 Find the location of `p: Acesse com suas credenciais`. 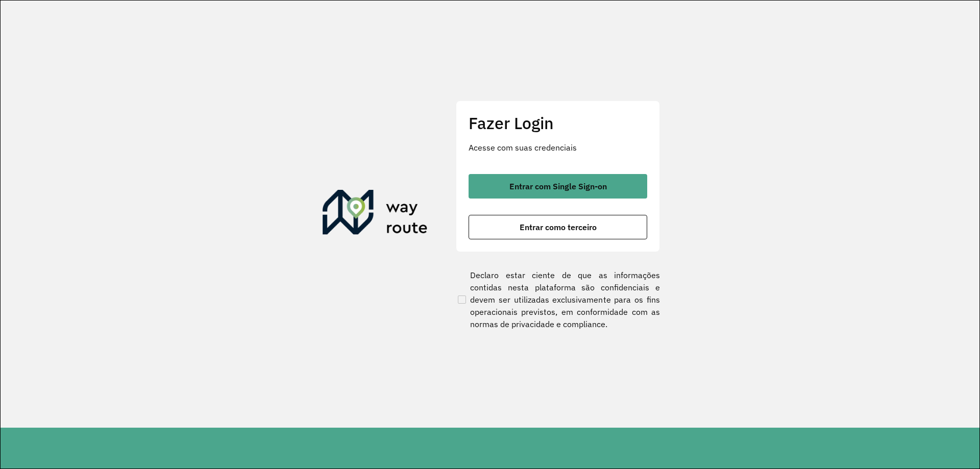

p: Acesse com suas credenciais is located at coordinates (558, 148).